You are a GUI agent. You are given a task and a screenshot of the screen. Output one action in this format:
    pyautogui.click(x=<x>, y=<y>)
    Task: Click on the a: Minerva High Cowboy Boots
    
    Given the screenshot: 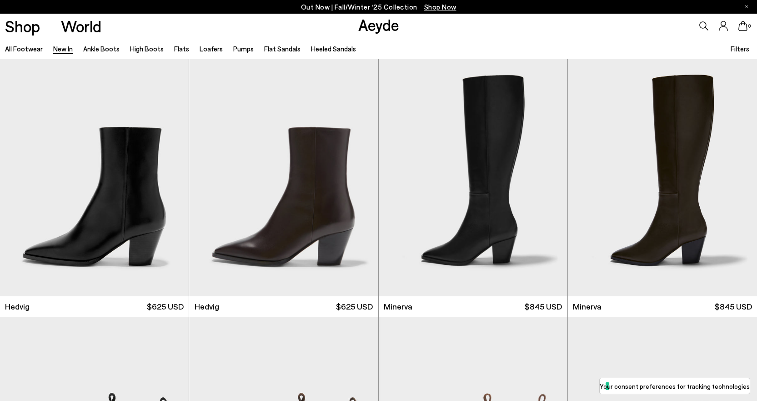 What is the action you would take?
    pyautogui.click(x=663, y=177)
    